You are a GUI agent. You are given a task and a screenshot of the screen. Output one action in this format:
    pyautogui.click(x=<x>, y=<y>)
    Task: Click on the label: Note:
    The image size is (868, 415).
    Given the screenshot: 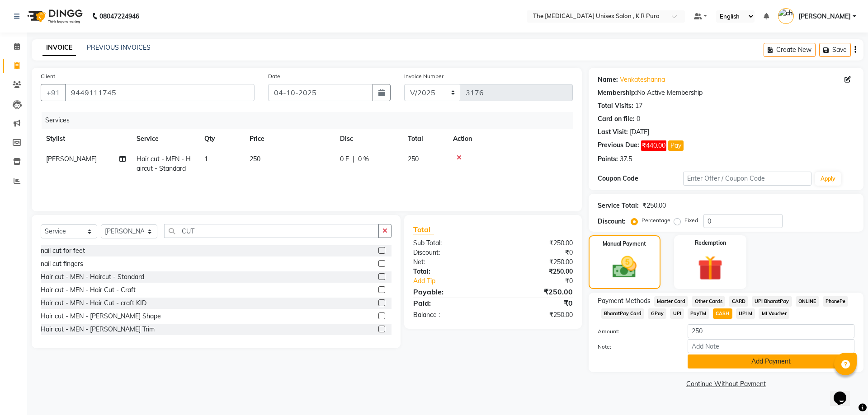 What is the action you would take?
    pyautogui.click(x=636, y=347)
    